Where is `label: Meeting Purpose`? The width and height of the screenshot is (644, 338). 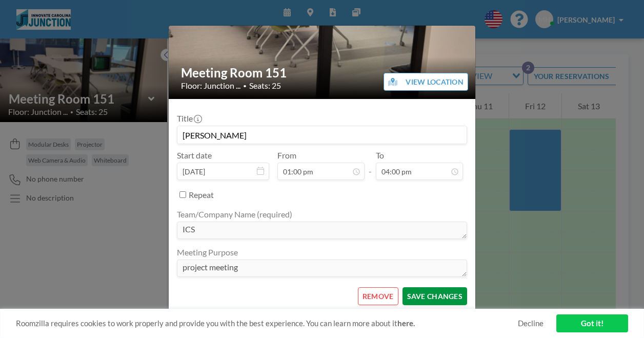 label: Meeting Purpose is located at coordinates (207, 252).